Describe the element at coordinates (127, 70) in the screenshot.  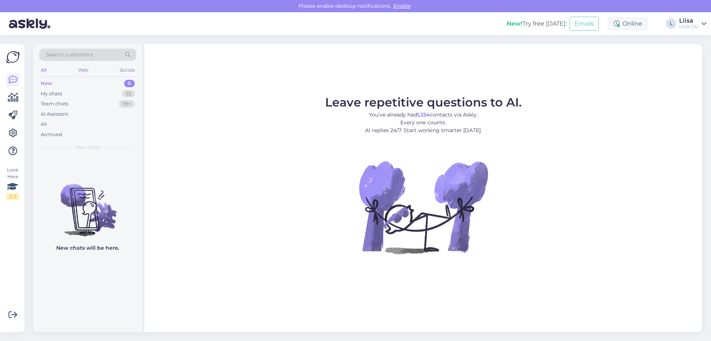
I see `div: Socials` at that location.